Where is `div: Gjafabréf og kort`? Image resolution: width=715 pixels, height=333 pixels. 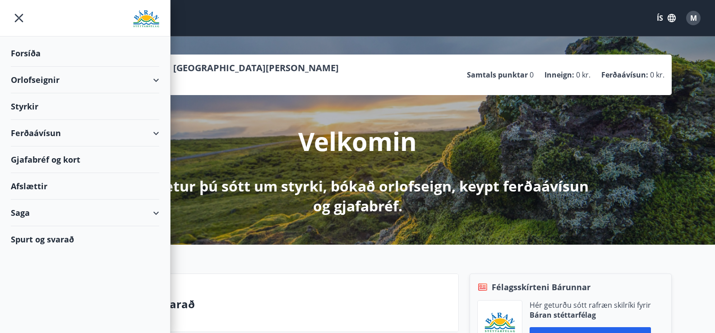 div: Gjafabréf og kort is located at coordinates (85, 160).